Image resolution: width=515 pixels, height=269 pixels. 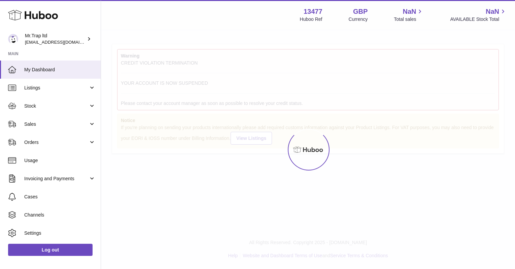 What do you see at coordinates (56, 106) in the screenshot?
I see `span: Stock` at bounding box center [56, 106].